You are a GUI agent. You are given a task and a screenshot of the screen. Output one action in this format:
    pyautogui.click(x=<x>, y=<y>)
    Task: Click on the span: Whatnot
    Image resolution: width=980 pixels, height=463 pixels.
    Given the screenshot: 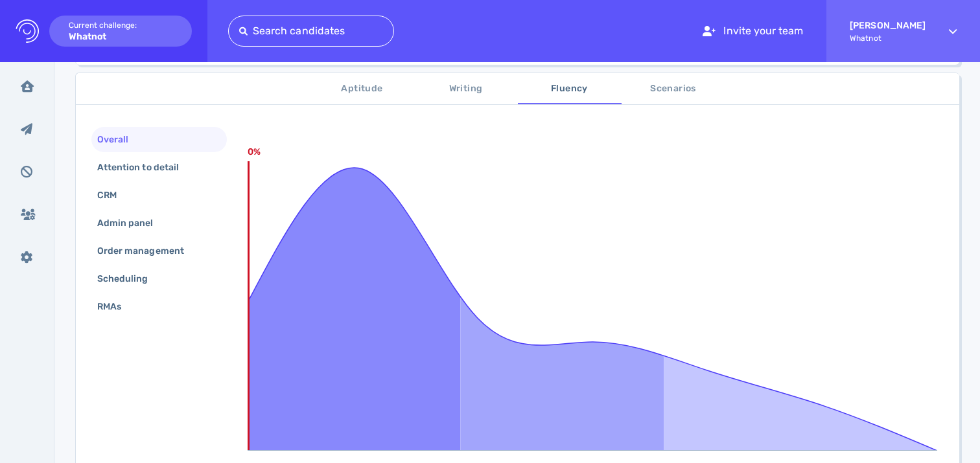 What is the action you would take?
    pyautogui.click(x=888, y=38)
    